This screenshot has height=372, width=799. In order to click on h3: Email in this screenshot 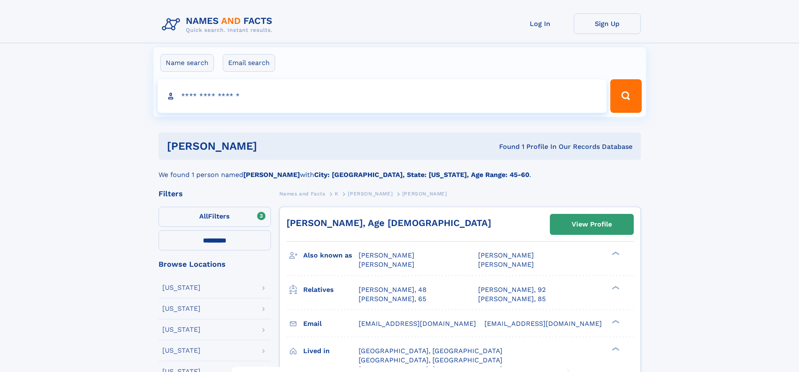, I will do `click(331, 324)`.